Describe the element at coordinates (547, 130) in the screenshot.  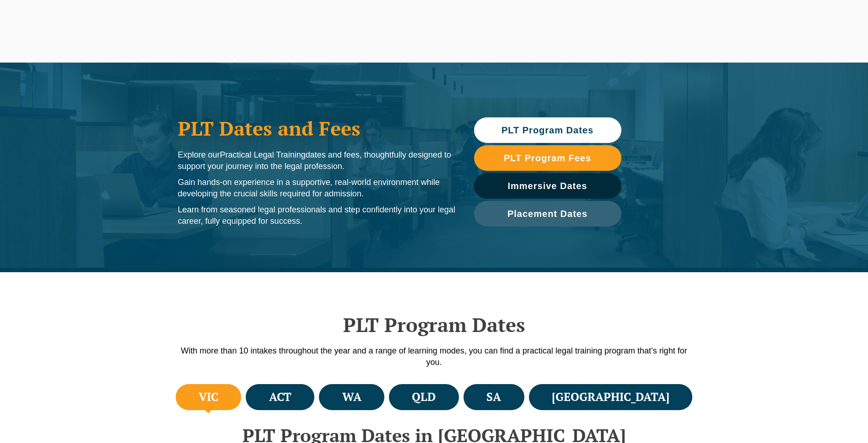
I see `span: PLT Program Dates` at that location.